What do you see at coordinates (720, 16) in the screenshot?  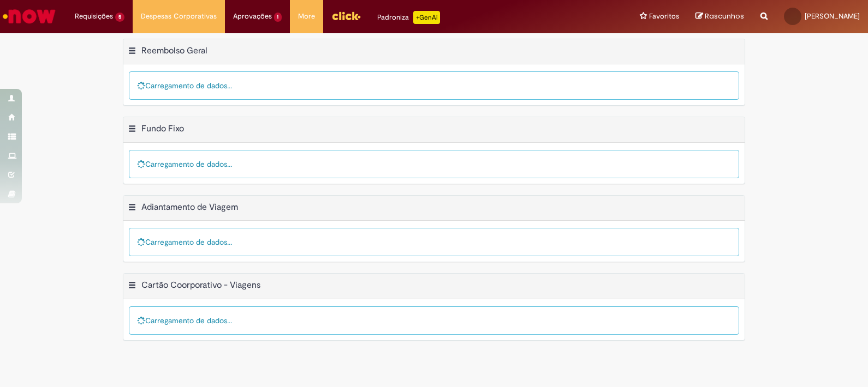 I see `a: Rascunhos` at bounding box center [720, 16].